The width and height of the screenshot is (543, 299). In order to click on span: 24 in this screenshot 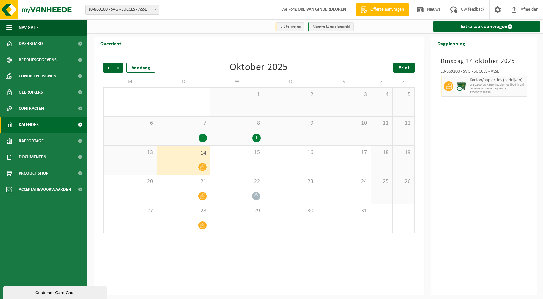, I will do `click(344, 181)`.